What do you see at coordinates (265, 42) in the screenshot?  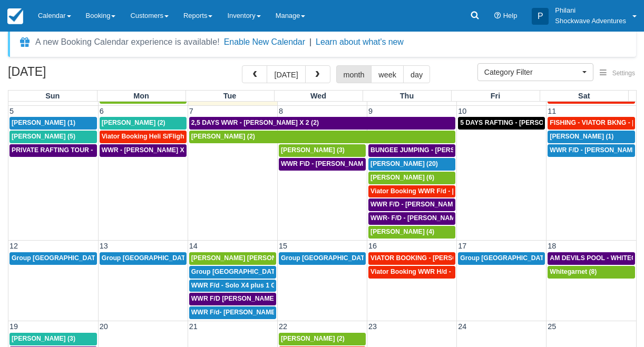 I see `button: Enable New Calendar` at bounding box center [265, 42].